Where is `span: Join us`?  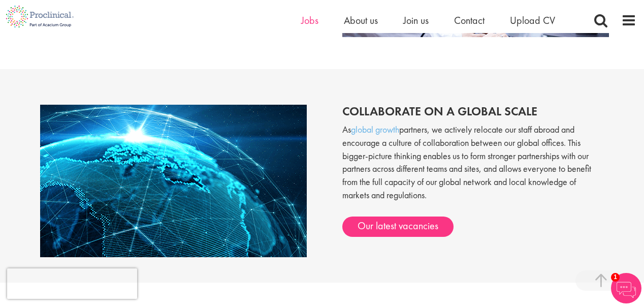
span: Join us is located at coordinates (416, 20).